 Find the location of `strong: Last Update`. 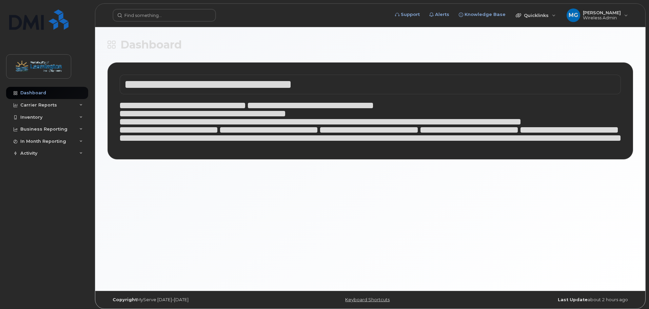

strong: Last Update is located at coordinates (572, 299).